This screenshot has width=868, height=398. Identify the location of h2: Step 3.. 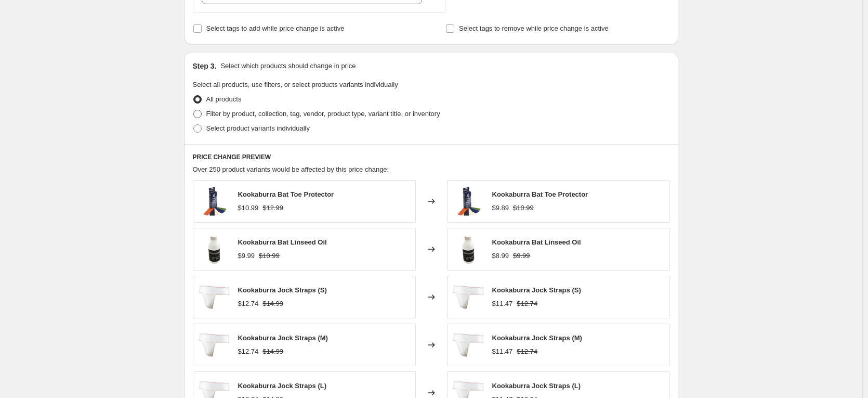
(205, 66).